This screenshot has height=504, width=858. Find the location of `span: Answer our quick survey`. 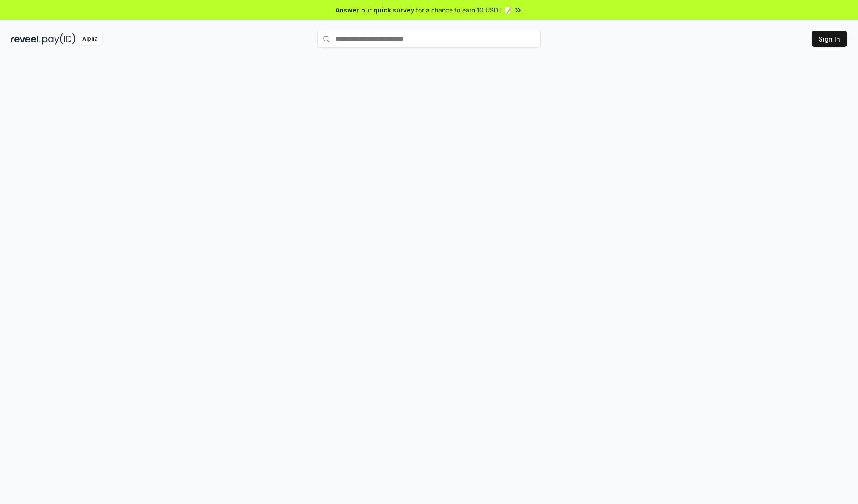

span: Answer our quick survey is located at coordinates (375, 10).